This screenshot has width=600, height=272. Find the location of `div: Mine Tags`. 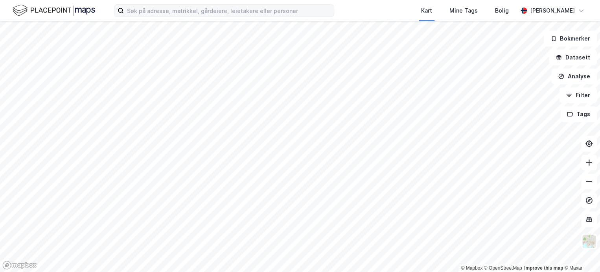

div: Mine Tags is located at coordinates (464, 11).